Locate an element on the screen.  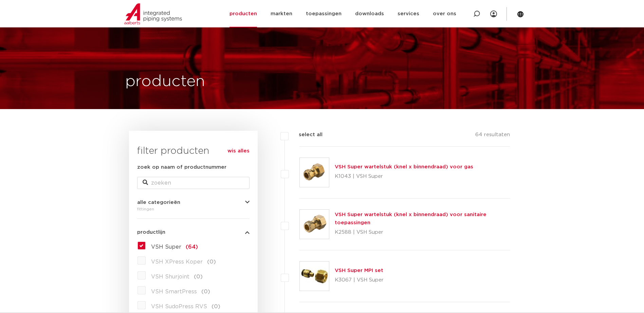
button: alle categorieën is located at coordinates (193, 203).